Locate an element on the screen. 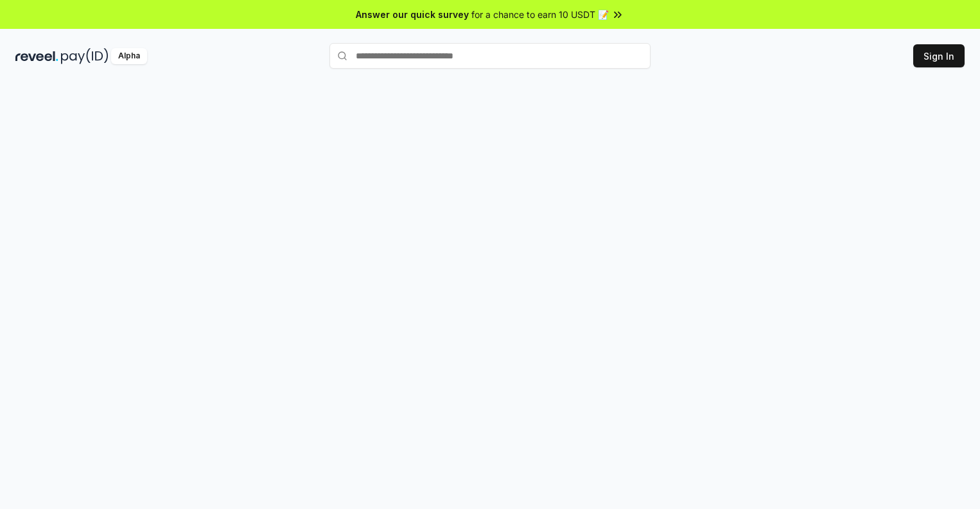 This screenshot has width=980, height=509. button: Sign In is located at coordinates (939, 56).